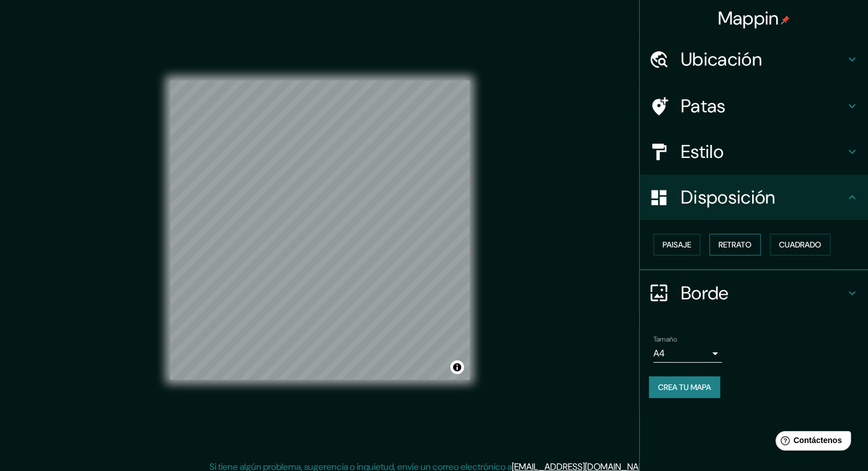  I want to click on button: Paisaje, so click(677, 245).